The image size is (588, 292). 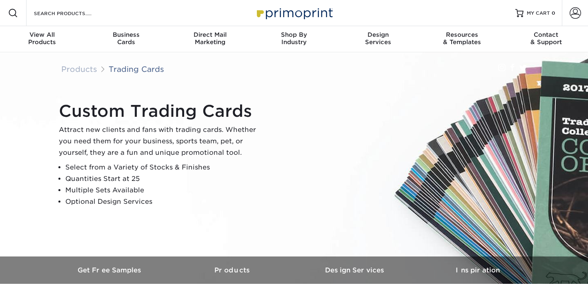 What do you see at coordinates (463, 35) in the screenshot?
I see `span: Resources` at bounding box center [463, 35].